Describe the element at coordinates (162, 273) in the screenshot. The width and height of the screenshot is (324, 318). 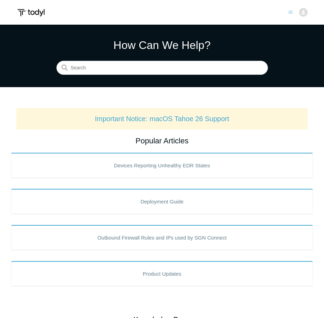
I see `a: Product Updates` at that location.